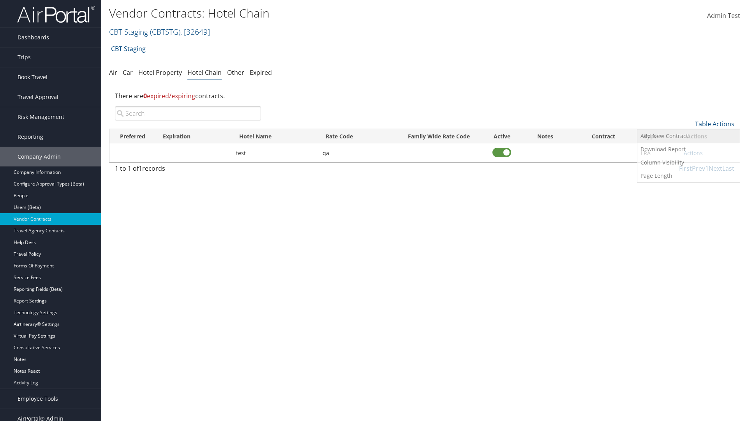  Describe the element at coordinates (24, 57) in the screenshot. I see `span: Trips` at that location.